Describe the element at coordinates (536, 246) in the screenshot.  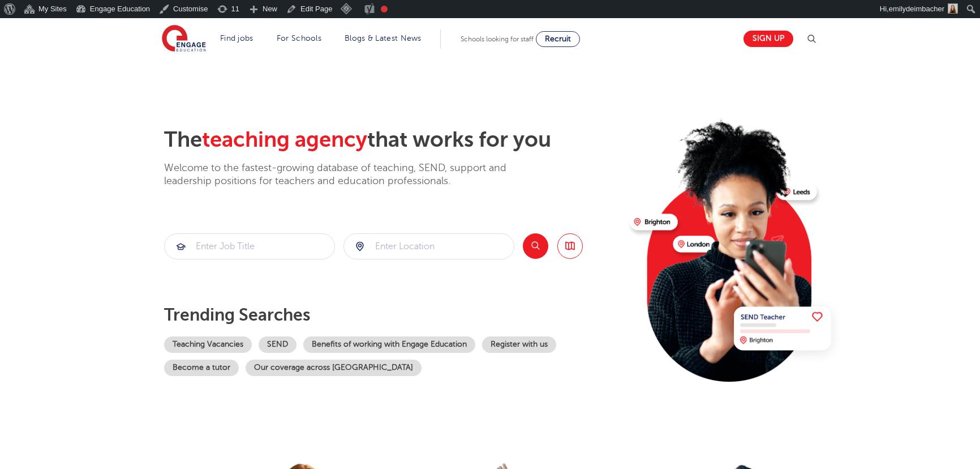
I see `button: Search` at that location.